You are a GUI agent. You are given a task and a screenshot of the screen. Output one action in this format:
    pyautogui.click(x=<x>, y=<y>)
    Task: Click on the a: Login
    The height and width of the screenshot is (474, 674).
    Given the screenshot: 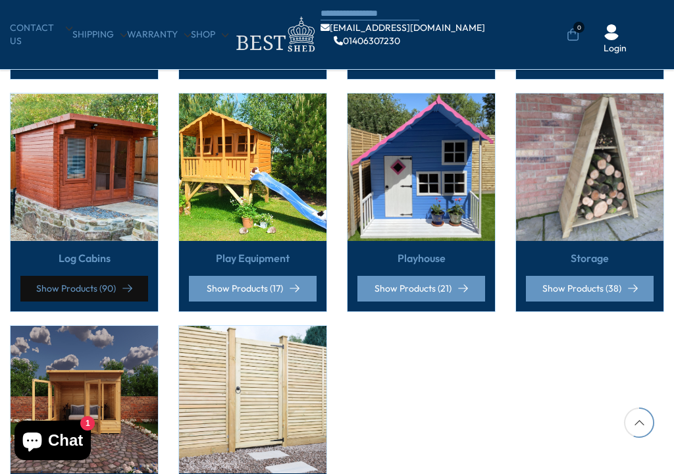 What is the action you would take?
    pyautogui.click(x=615, y=49)
    